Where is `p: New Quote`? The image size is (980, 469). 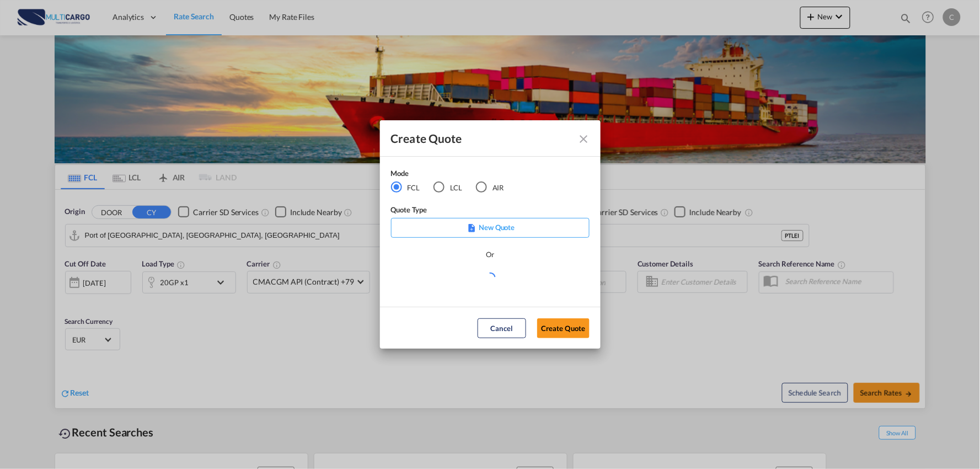
p: New Quote is located at coordinates (490, 227).